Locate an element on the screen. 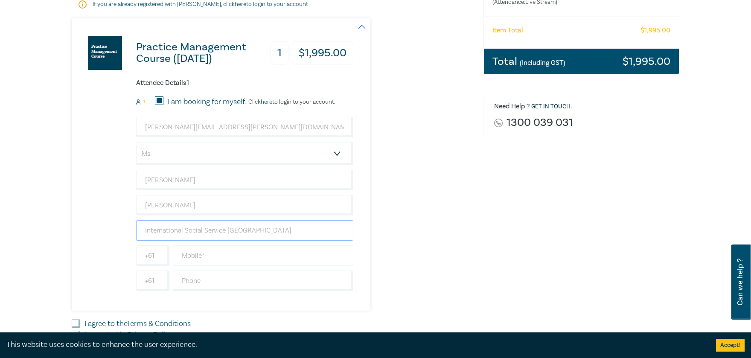  img: Practice Management Course (December 2025) is located at coordinates (105, 53).